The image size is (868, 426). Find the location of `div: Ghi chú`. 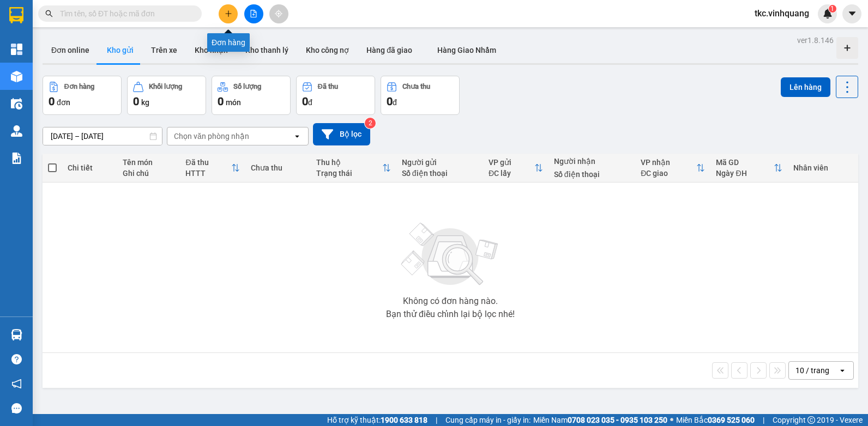

div: Ghi chú is located at coordinates (148, 173).